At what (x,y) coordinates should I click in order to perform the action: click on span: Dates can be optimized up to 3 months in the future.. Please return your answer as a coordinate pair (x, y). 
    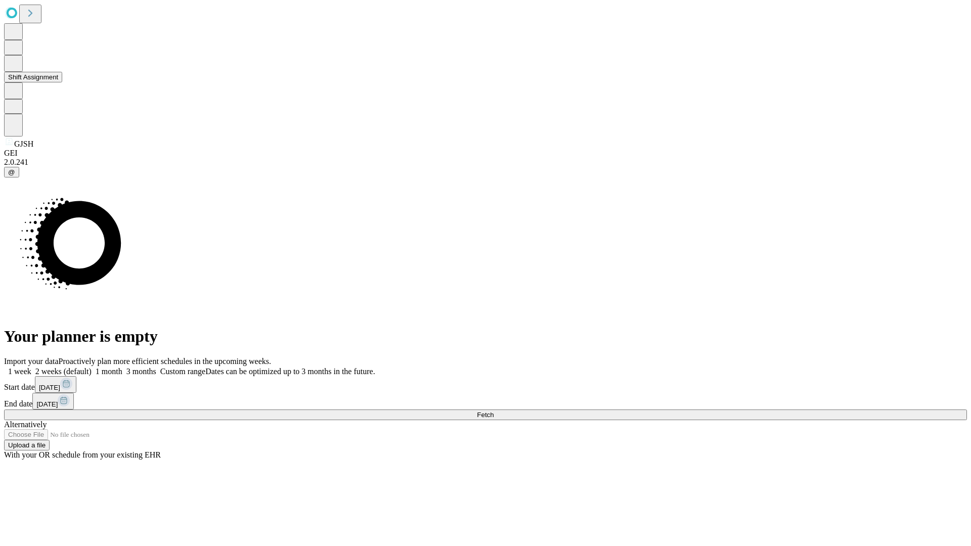
    Looking at the image, I should click on (290, 371).